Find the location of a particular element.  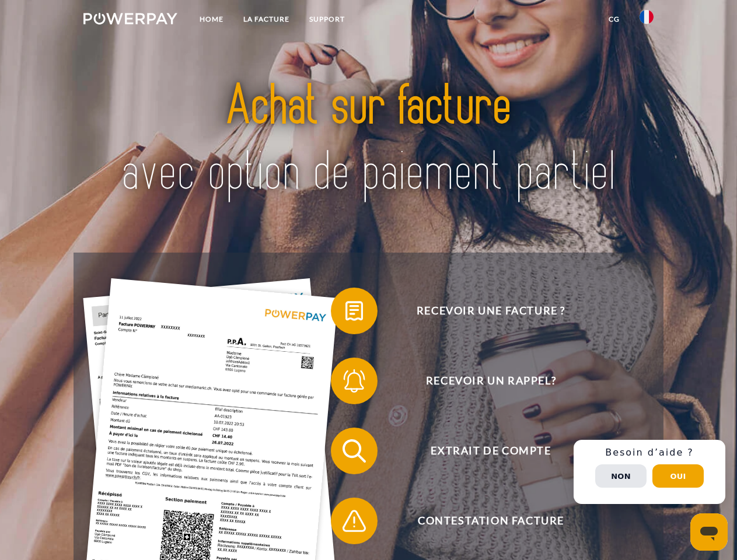

a: Recevoir une facture ? is located at coordinates (482, 311).